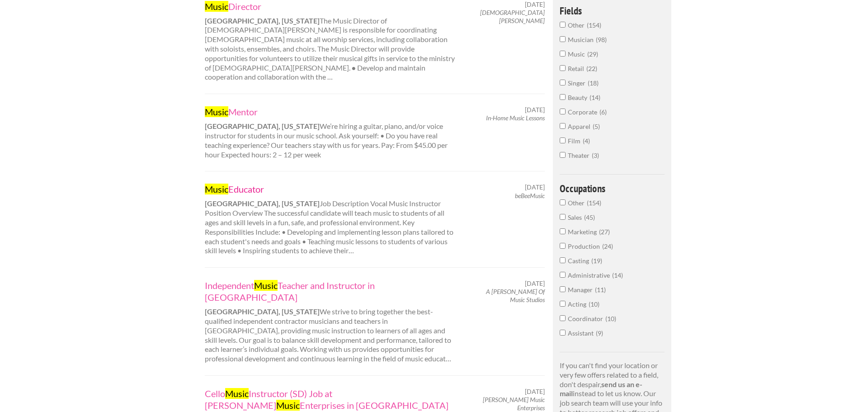 This screenshot has height=412, width=868. I want to click on h4: Fields, so click(612, 10).